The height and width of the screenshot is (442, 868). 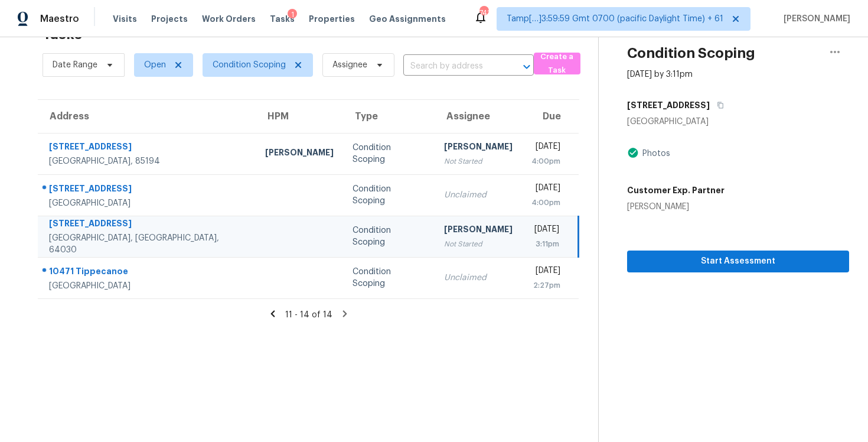 I want to click on span: Tamp[…]3:59:59 Gmt 0700 (pacific Daylight Time) + 61, so click(x=615, y=19).